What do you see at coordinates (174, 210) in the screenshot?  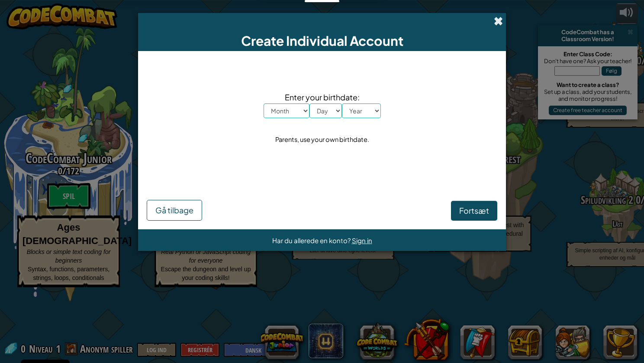 I see `button: Gå tilbage` at bounding box center [174, 210].